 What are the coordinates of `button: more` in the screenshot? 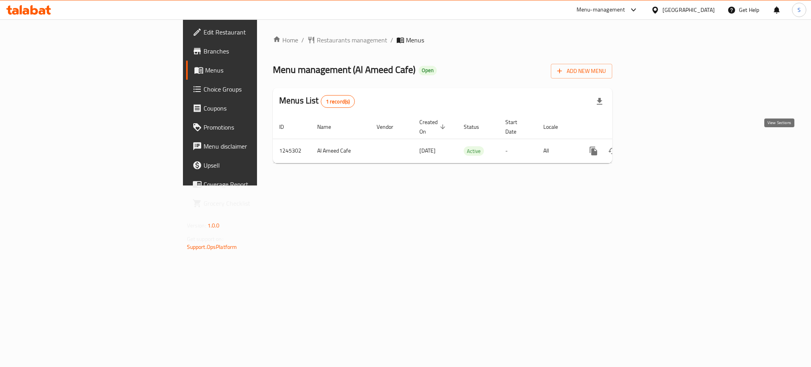 It's located at (594, 151).